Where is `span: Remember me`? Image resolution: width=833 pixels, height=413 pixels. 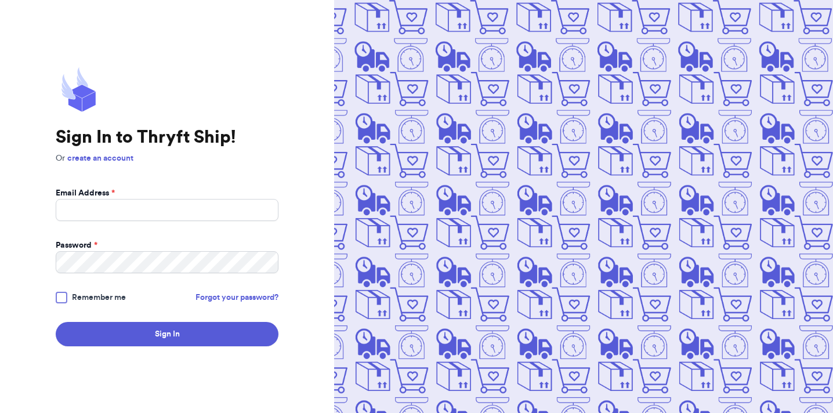 span: Remember me is located at coordinates (99, 298).